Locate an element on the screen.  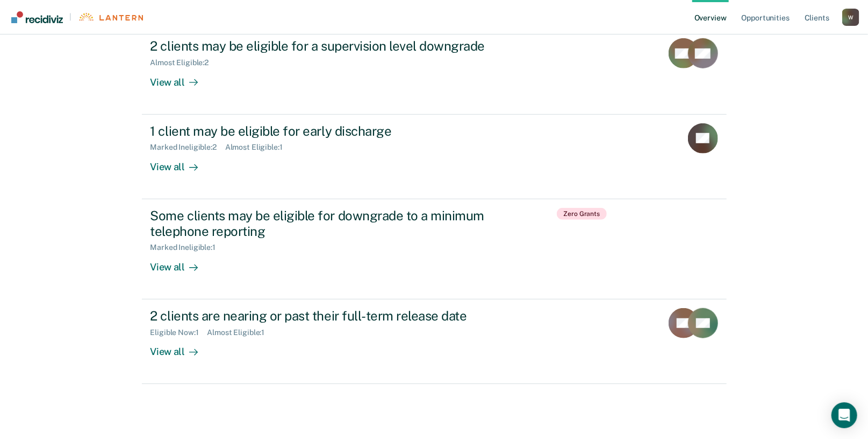
div: 2 clients may be eligible for a supervision level downgrade is located at coordinates (339, 46).